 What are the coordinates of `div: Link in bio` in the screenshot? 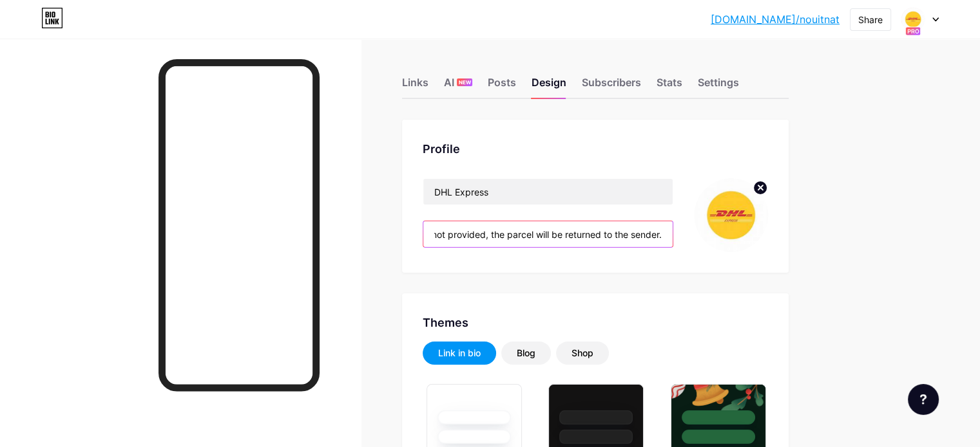 It's located at (459, 354).